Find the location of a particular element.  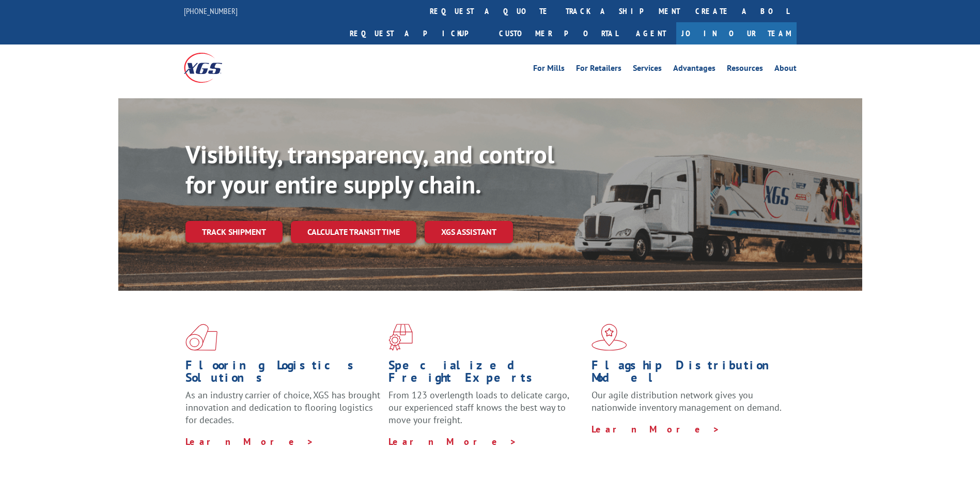

a: Customer Portal is located at coordinates (558, 33).